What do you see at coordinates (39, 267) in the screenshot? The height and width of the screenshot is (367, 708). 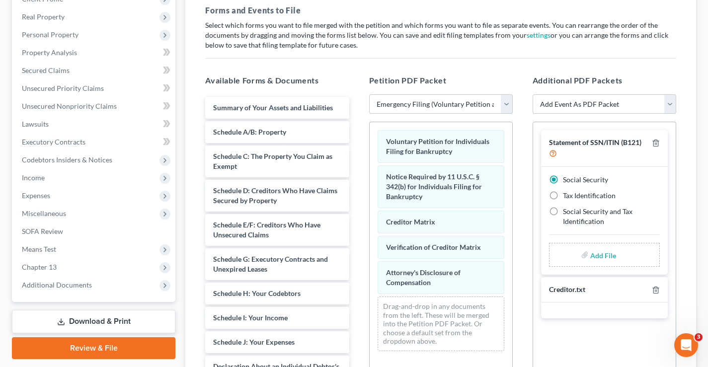 I see `span: Chapter 13` at bounding box center [39, 267].